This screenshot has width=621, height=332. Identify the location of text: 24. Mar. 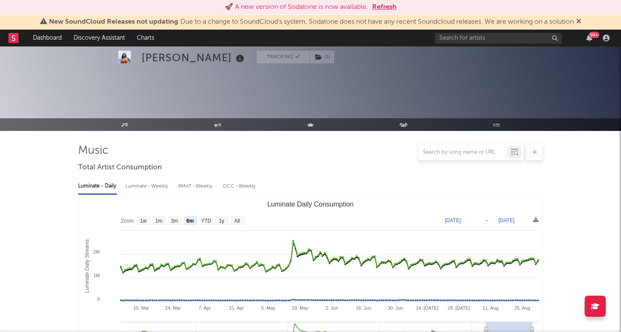
(173, 308).